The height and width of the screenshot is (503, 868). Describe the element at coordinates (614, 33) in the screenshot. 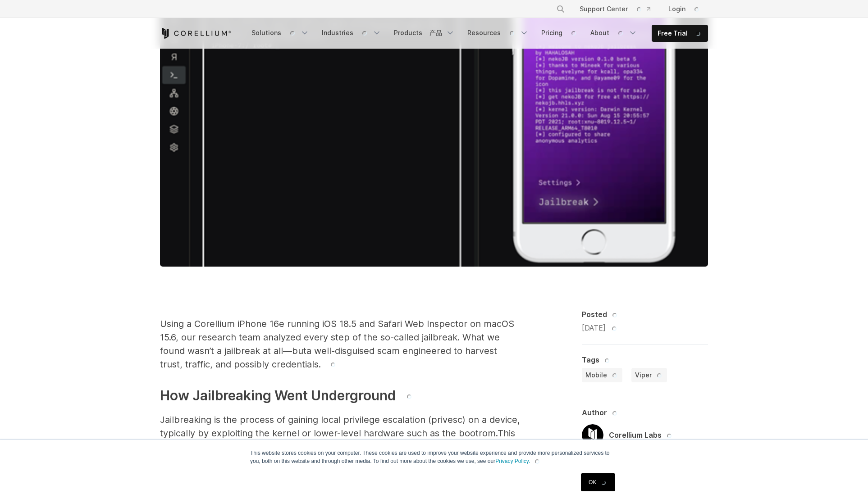

I see `a: About` at that location.